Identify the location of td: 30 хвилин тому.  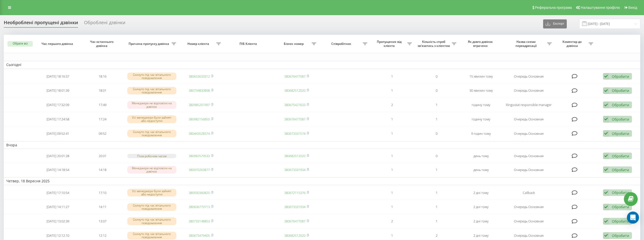
(481, 90).